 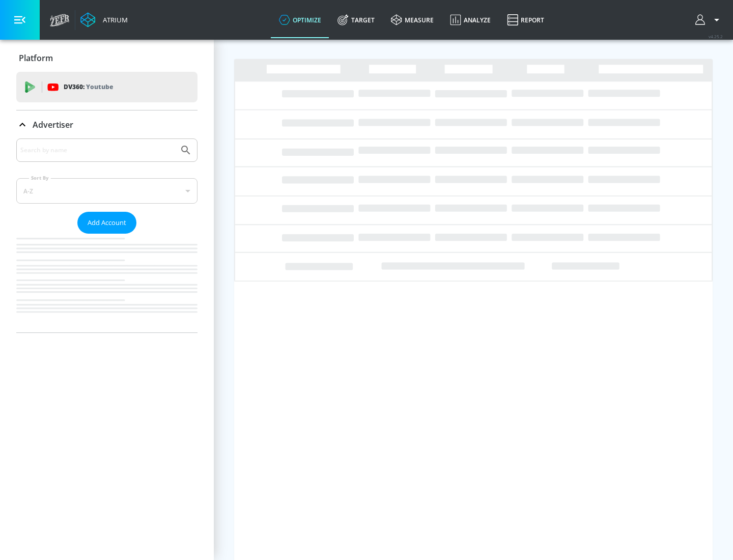 I want to click on a: Analyze, so click(x=470, y=20).